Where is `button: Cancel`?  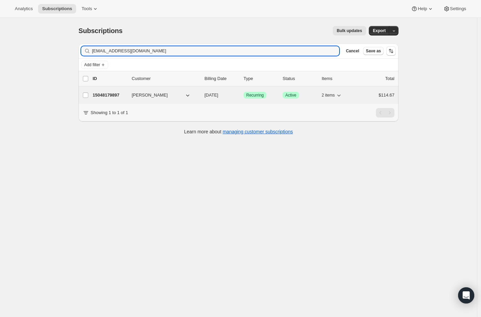 button: Cancel is located at coordinates (353, 51).